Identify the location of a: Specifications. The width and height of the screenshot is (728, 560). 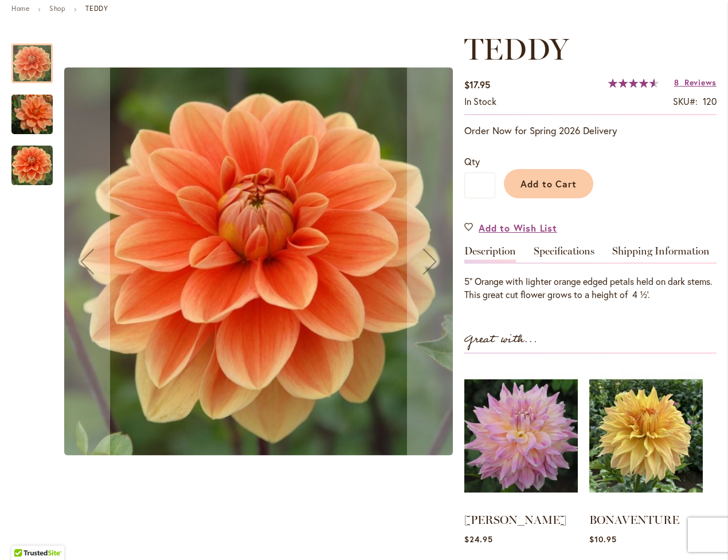
(564, 254).